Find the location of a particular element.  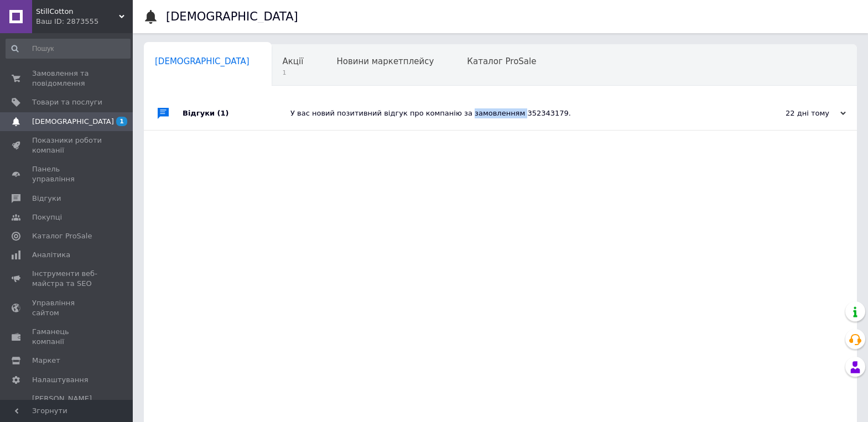

span: StillCotton is located at coordinates (77, 12).